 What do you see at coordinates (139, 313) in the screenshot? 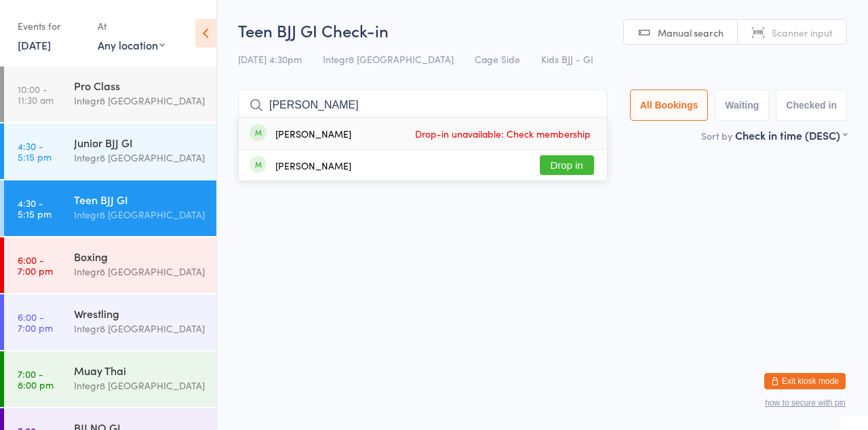
I see `div: Wrestling` at bounding box center [139, 313].